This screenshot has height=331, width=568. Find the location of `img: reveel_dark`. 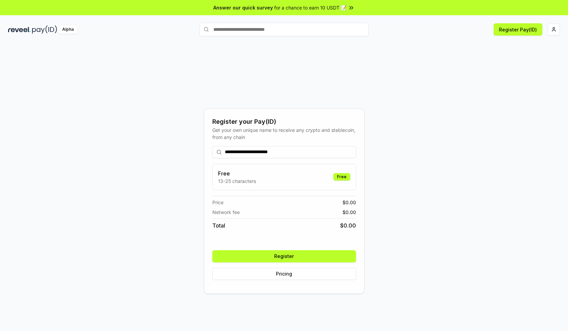

img: reveel_dark is located at coordinates (19, 29).